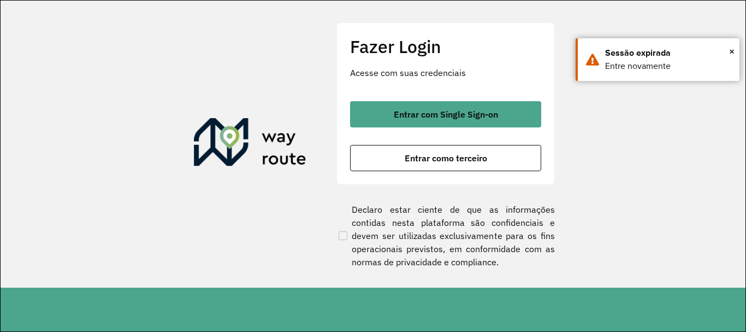  Describe the element at coordinates (668, 66) in the screenshot. I see `div: Entre novamente` at that location.